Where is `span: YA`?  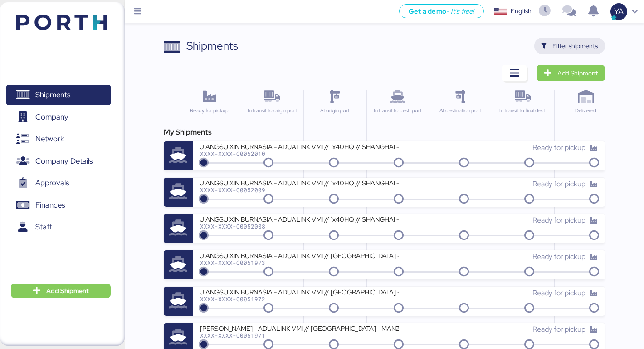 span: YA is located at coordinates (619, 12).